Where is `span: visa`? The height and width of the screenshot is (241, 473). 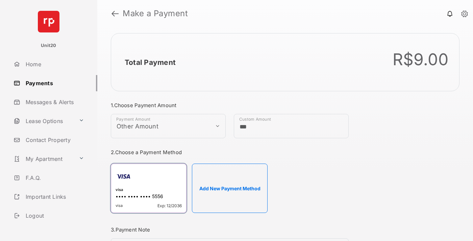 span: visa is located at coordinates (119, 206).